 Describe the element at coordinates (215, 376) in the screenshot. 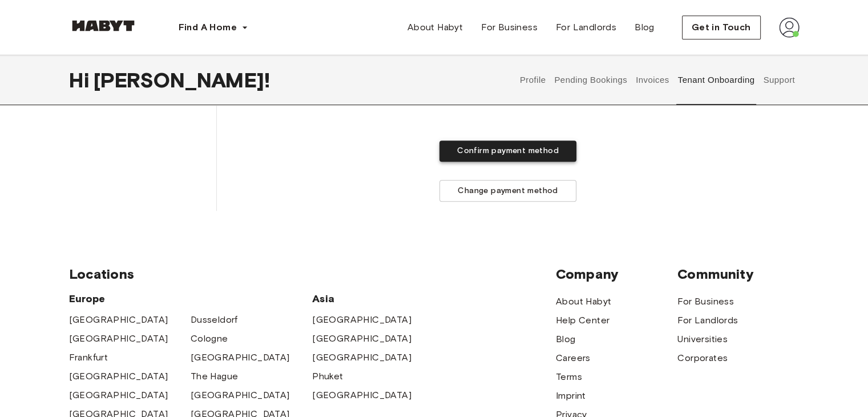

I see `span: The Hague` at that location.